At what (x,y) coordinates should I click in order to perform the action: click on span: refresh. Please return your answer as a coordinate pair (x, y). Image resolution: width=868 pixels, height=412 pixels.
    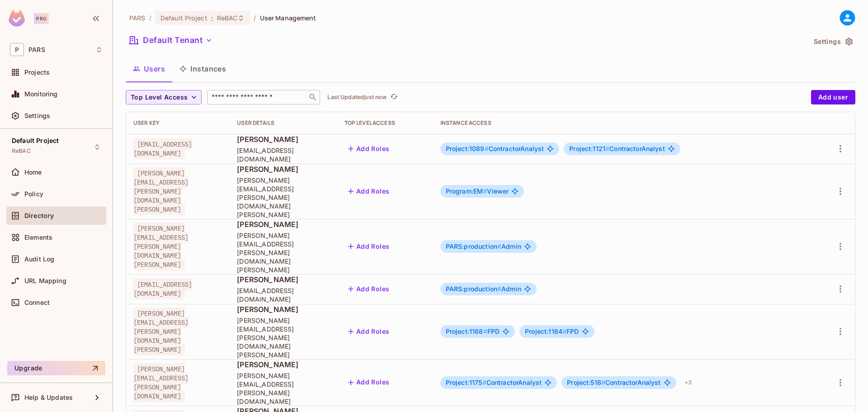
    Looking at the image, I should click on (394, 97).